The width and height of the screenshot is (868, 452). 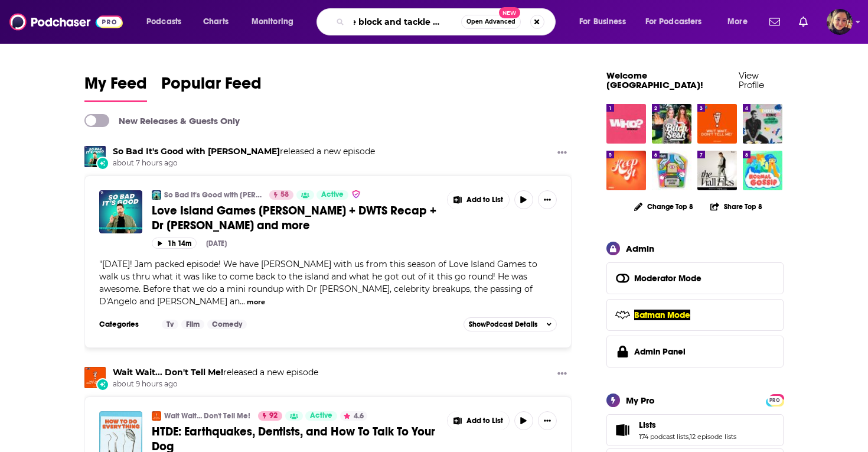 I want to click on span: Popular Feed, so click(x=211, y=87).